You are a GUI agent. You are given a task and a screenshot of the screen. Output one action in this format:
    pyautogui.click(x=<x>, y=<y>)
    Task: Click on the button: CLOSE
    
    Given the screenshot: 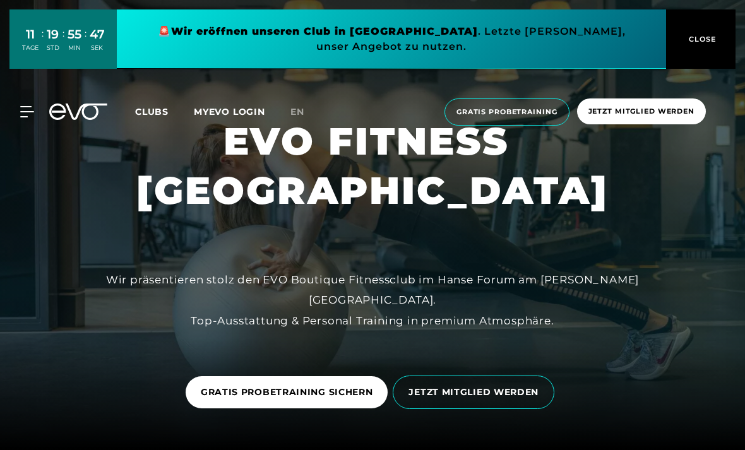 What is the action you would take?
    pyautogui.click(x=700, y=39)
    